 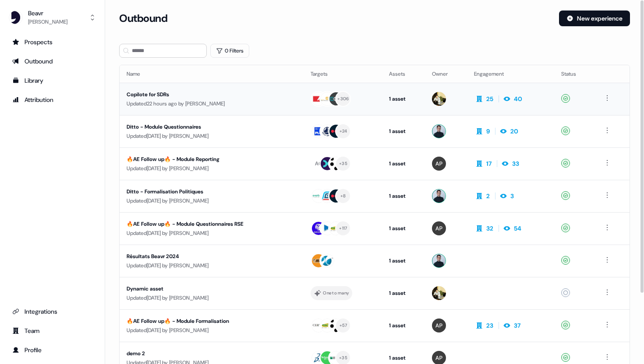 I want to click on div: 3, so click(x=512, y=196).